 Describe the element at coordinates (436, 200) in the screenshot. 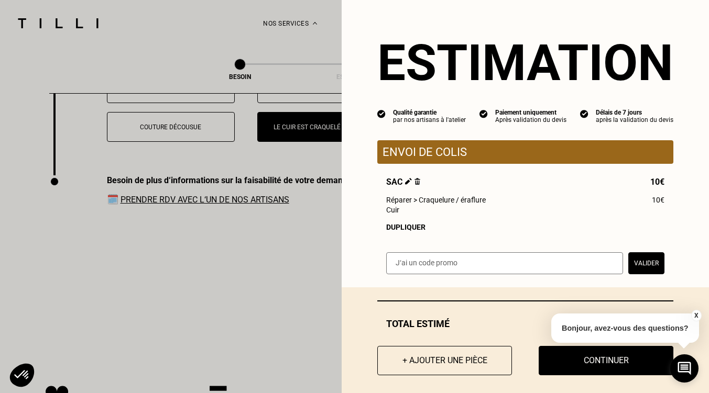

I see `span: Réparer > Craquelure / éraflure` at that location.